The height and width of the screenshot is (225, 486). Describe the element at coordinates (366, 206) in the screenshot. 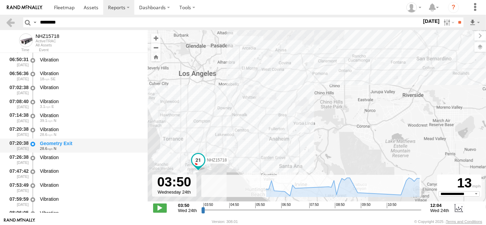

I see `span: 09:50` at that location.